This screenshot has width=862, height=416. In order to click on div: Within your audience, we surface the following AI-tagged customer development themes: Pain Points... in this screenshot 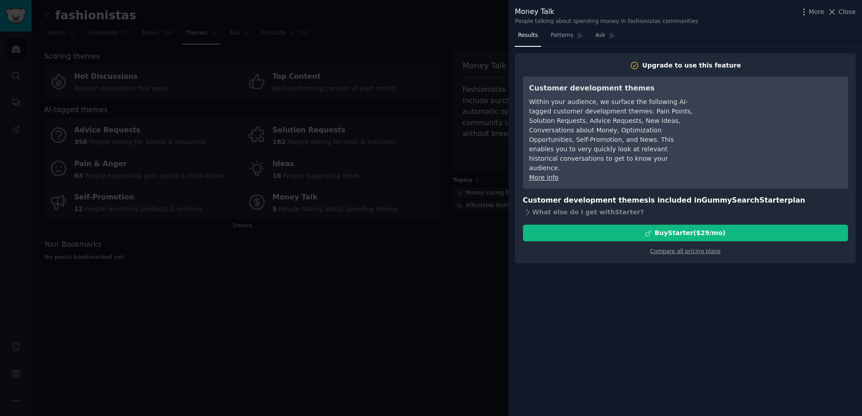, I will do `click(611, 135)`.